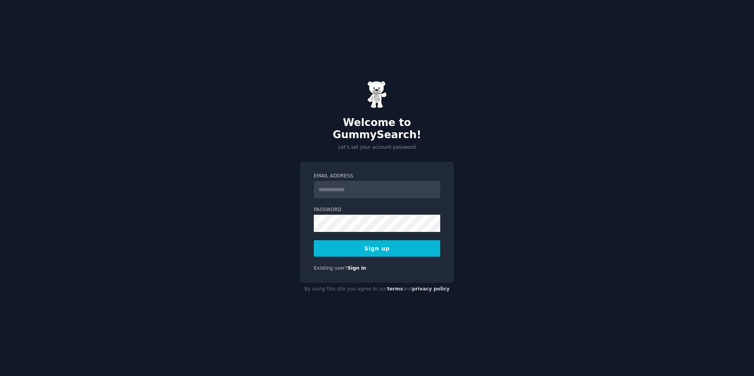 This screenshot has width=754, height=376. Describe the element at coordinates (377, 249) in the screenshot. I see `button: Sign up` at that location.